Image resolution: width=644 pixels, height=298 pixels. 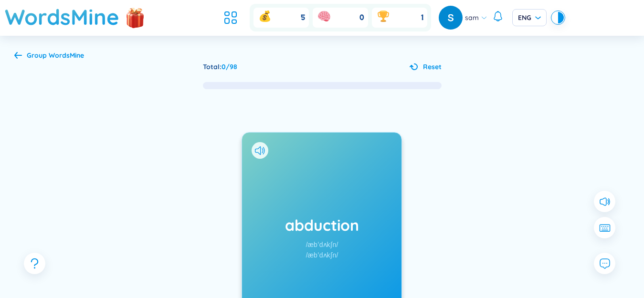 What do you see at coordinates (529, 18) in the screenshot?
I see `span: ENG` at bounding box center [529, 18].